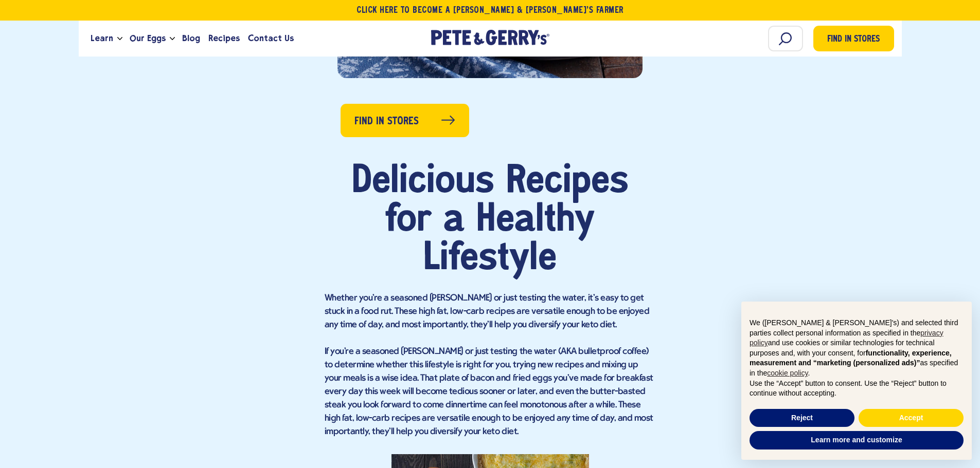 This screenshot has height=468, width=980. I want to click on button: Open the dropdown menu for Learn, so click(120, 39).